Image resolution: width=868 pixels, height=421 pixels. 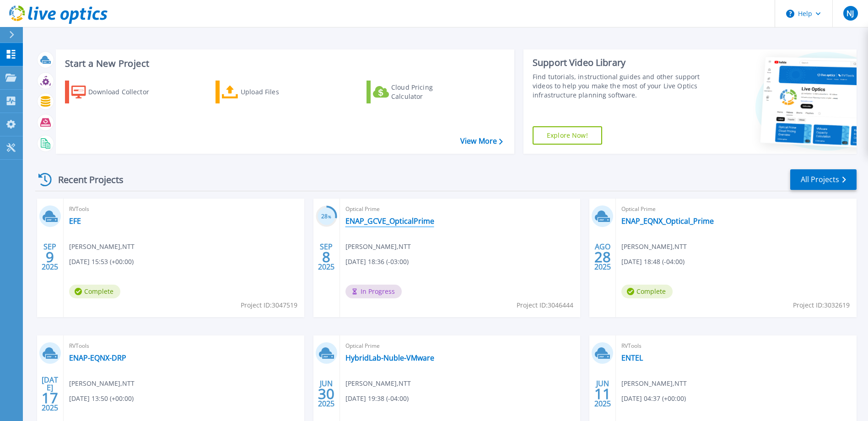 What do you see at coordinates (603, 257) in the screenshot?
I see `span: 28` at bounding box center [603, 257].